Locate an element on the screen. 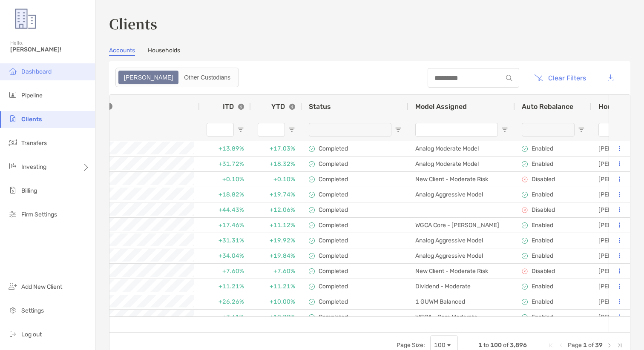 This screenshot has height=350, width=644. span: Clients is located at coordinates (31, 119).